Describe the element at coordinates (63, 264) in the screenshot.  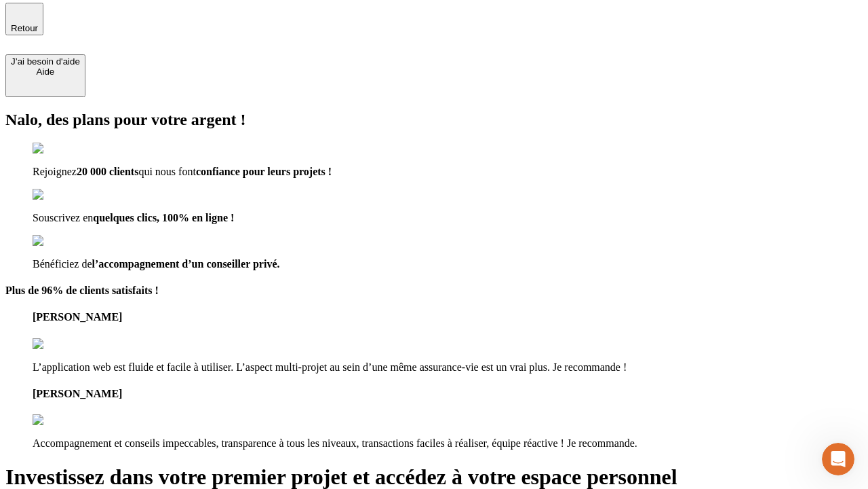
I see `span: Bénéficiez de` at that location.